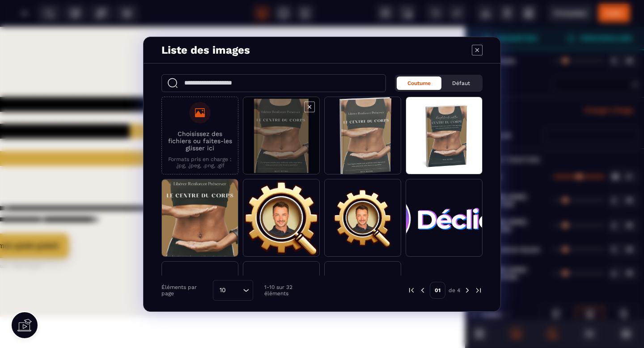  I want to click on p: de 4, so click(454, 290).